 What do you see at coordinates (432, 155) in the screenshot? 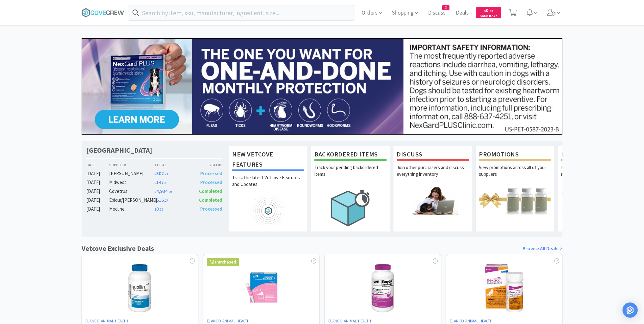
I see `h1: Discuss` at bounding box center [432, 155].